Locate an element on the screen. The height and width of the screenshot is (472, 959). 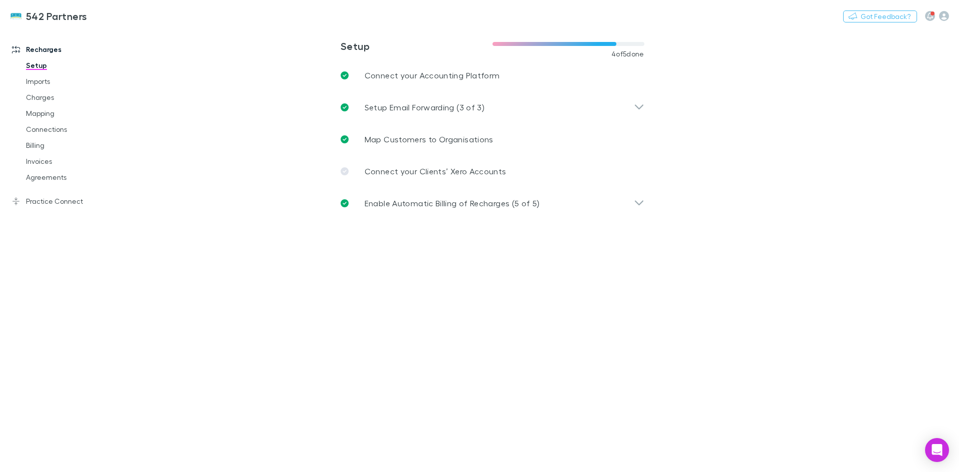
p: Setup Email Forwarding (3 of 3) is located at coordinates (424, 107).